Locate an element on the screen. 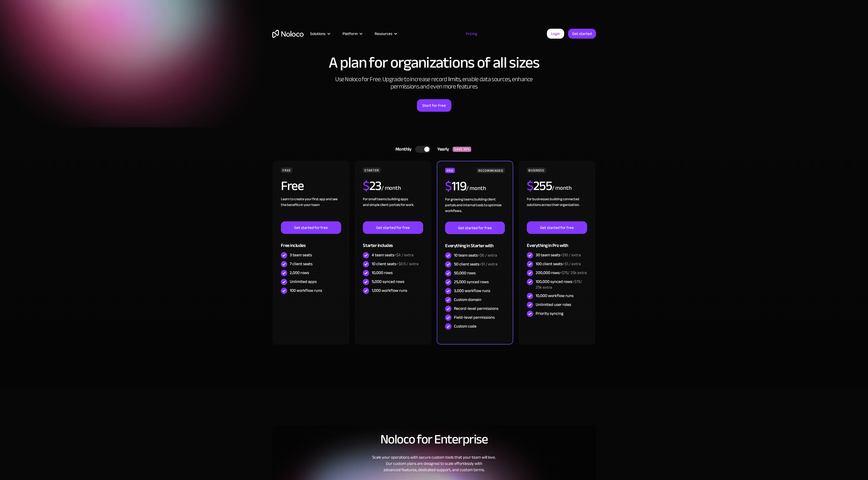 The image size is (868, 480). div: 1,000 workflow runs is located at coordinates (390, 291).